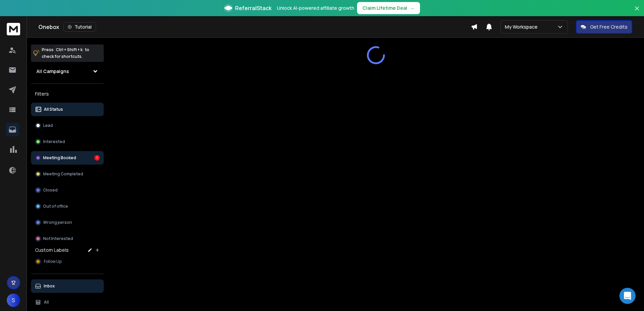 Image resolution: width=644 pixels, height=311 pixels. What do you see at coordinates (58, 239) in the screenshot?
I see `p: Not Interested` at bounding box center [58, 239].